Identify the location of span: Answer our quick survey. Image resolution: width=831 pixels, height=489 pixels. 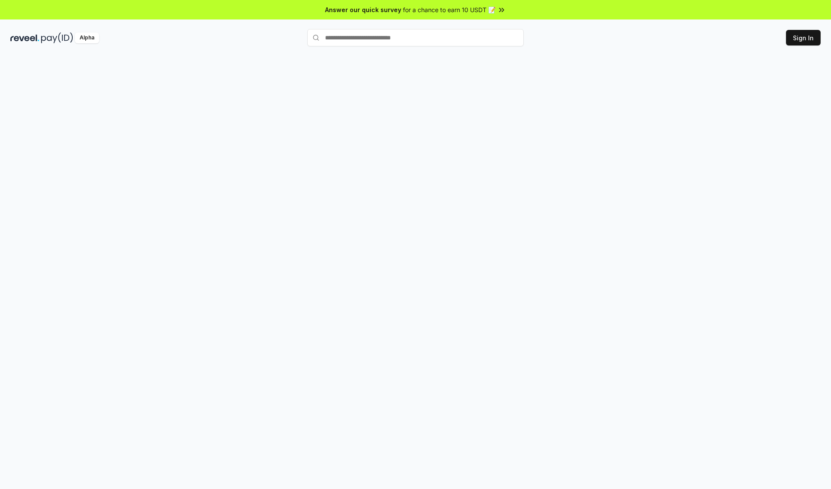
(363, 10).